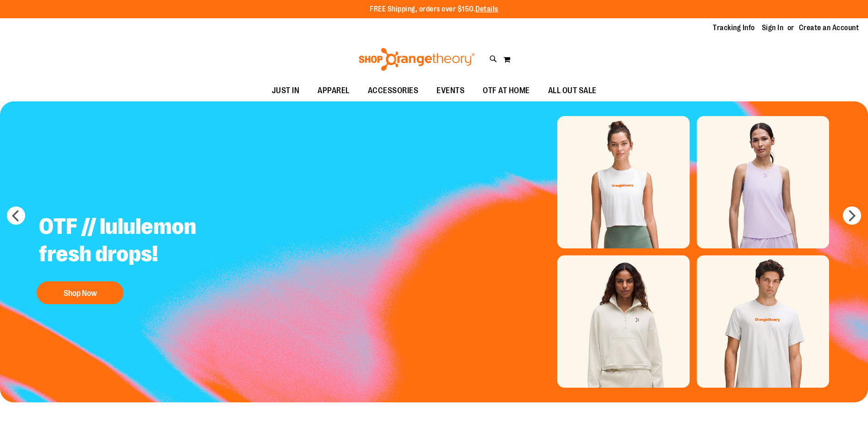  What do you see at coordinates (506, 90) in the screenshot?
I see `span: OTF AT HOME` at bounding box center [506, 90].